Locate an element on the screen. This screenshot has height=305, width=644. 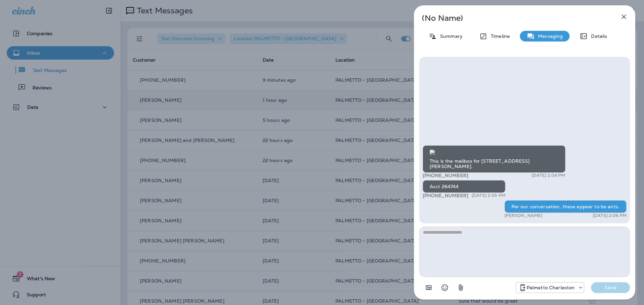
img: twilio-download is located at coordinates (432, 152).